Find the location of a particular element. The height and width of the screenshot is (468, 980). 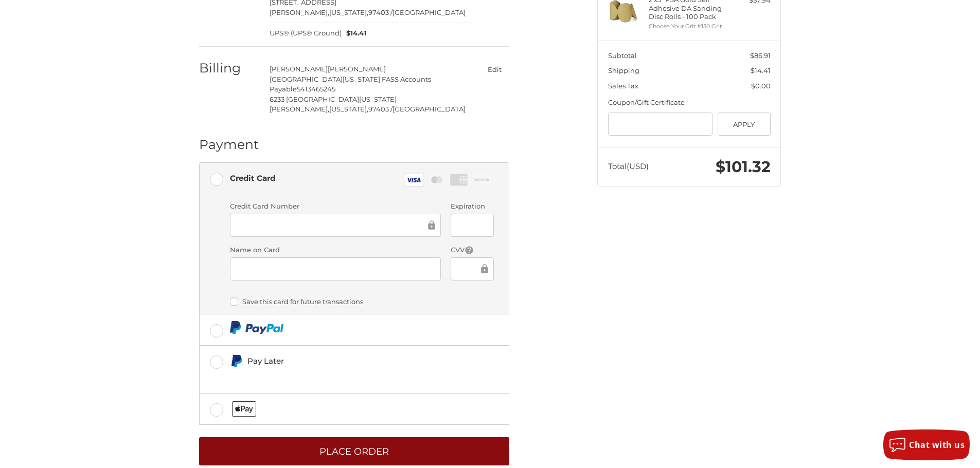

h2: Payment is located at coordinates (229, 145).